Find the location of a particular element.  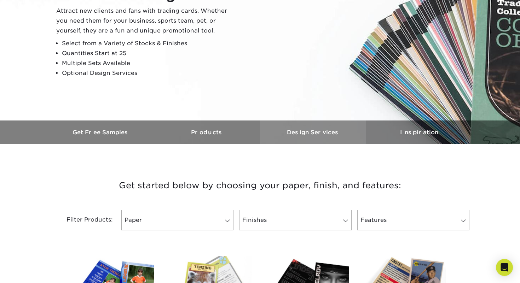

h3: Design Services is located at coordinates (313, 132).